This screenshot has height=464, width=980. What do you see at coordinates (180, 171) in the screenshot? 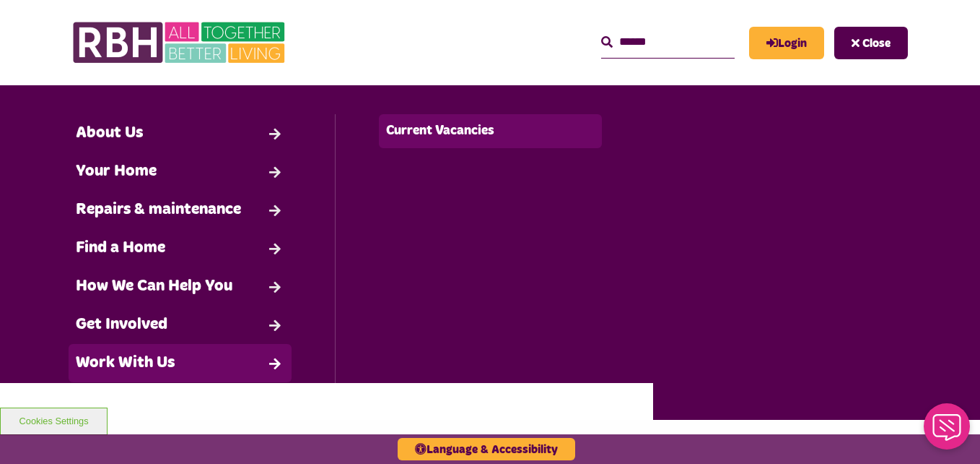
I see `a: Your Home` at bounding box center [180, 171].